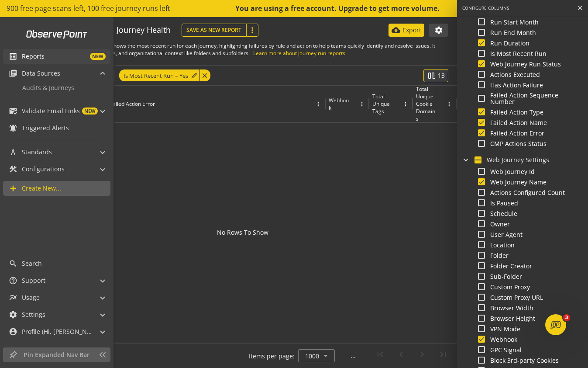 The width and height of the screenshot is (588, 368). Describe the element at coordinates (509, 266) in the screenshot. I see `label: Folder Creator` at that location.